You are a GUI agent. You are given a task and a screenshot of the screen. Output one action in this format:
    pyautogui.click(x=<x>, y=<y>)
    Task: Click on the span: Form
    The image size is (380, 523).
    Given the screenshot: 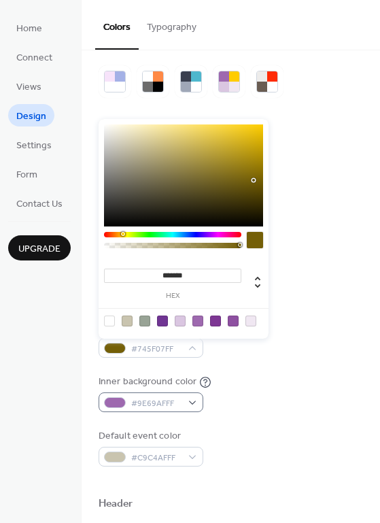 What is the action you would take?
    pyautogui.click(x=27, y=175)
    